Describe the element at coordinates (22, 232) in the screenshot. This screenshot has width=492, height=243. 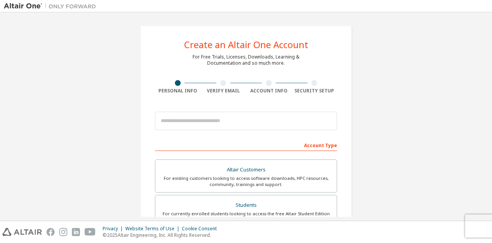
I see `img: altair_logo.svg` at that location.